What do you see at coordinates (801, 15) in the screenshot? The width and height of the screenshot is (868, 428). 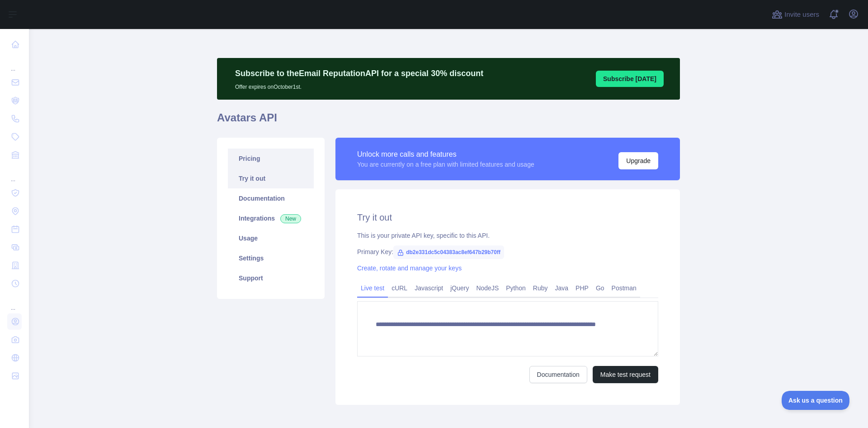 I see `span: Invite users` at bounding box center [801, 15].